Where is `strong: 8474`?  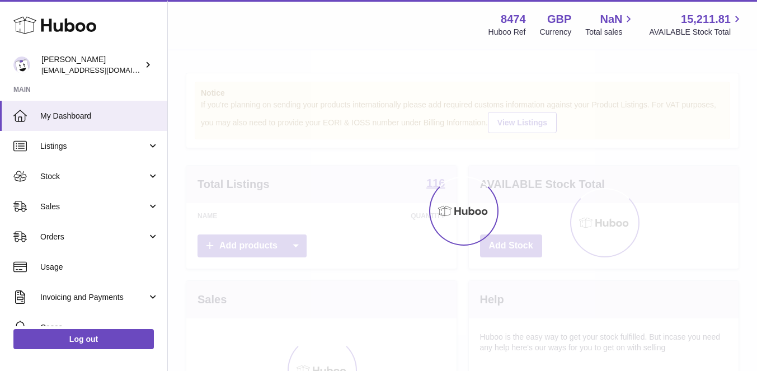
strong: 8474 is located at coordinates (513, 19).